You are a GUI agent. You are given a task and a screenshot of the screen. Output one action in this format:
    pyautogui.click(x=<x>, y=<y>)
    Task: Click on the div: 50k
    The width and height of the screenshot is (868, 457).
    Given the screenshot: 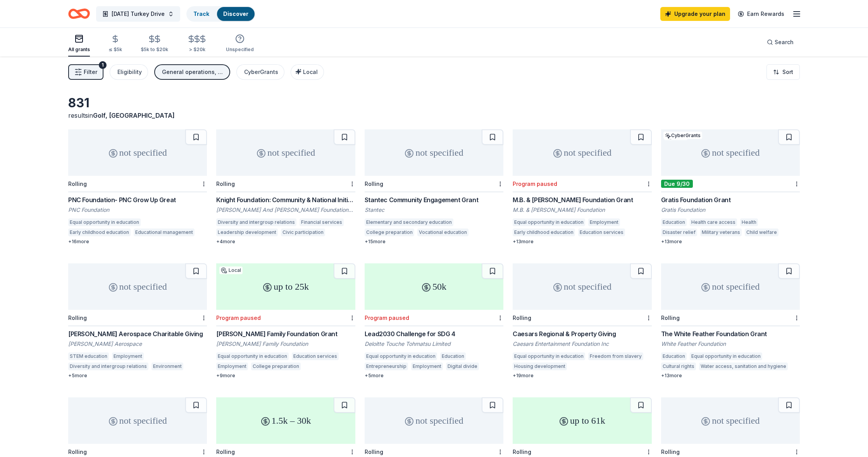 What is the action you would take?
    pyautogui.click(x=434, y=287)
    